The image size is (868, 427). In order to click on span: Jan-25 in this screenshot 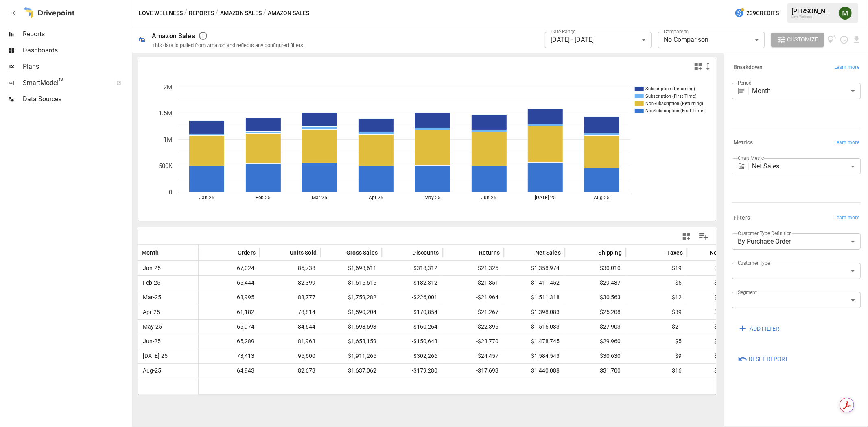, I will do `click(152, 268)`.